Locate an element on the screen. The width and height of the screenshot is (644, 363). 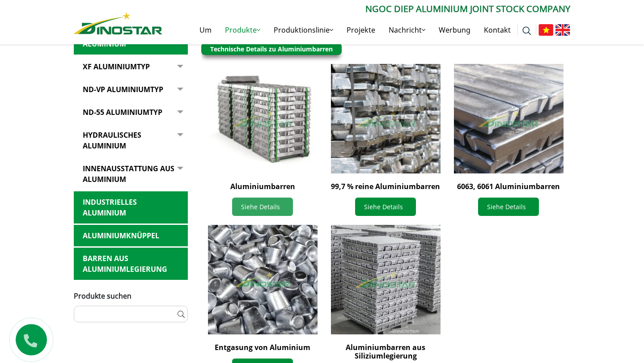
a: Kontakt is located at coordinates (497, 30).